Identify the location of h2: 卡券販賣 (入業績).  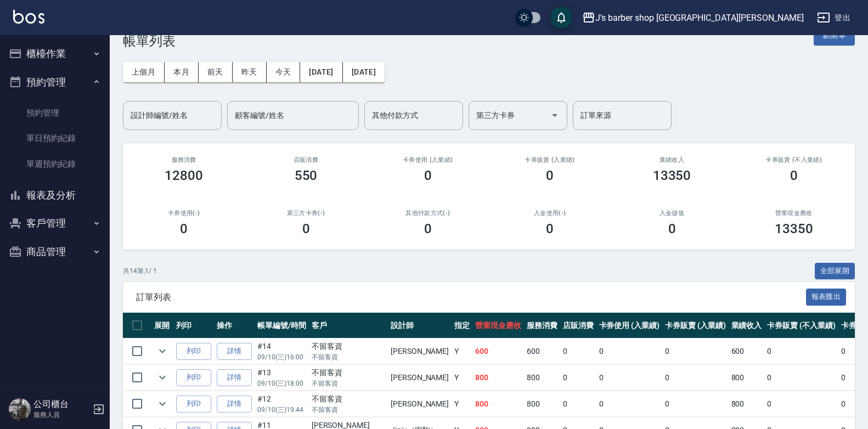
(550, 159).